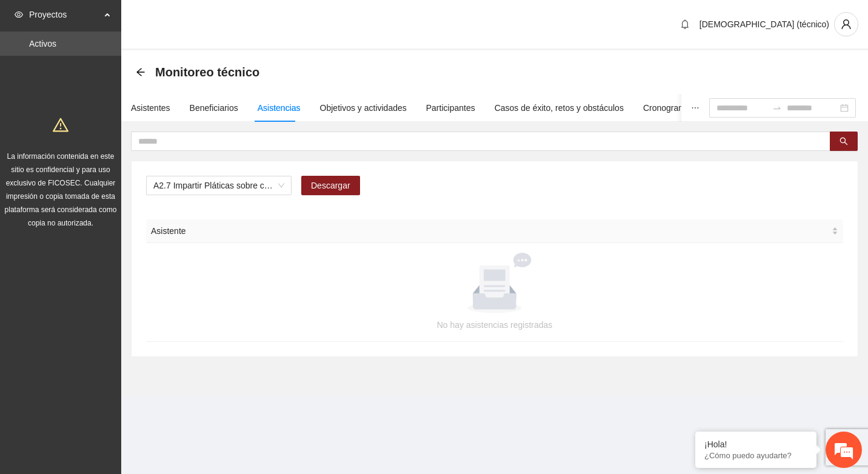  Describe the element at coordinates (363, 108) in the screenshot. I see `div: Objetivos y actividades` at that location.